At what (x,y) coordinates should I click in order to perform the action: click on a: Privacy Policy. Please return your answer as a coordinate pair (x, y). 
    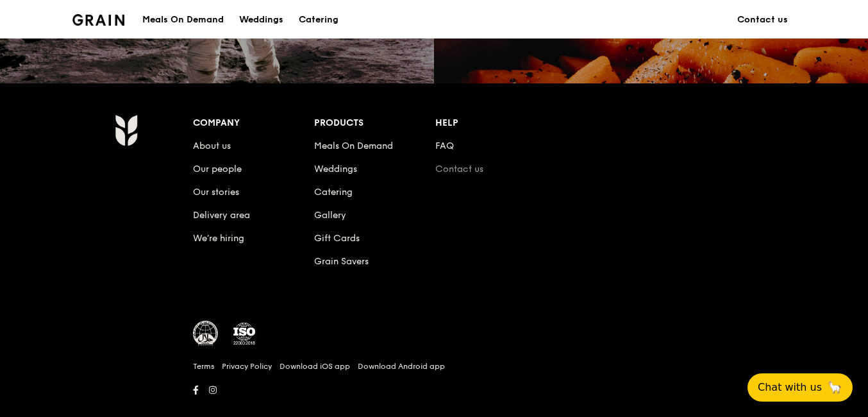
    Looking at the image, I should click on (247, 366).